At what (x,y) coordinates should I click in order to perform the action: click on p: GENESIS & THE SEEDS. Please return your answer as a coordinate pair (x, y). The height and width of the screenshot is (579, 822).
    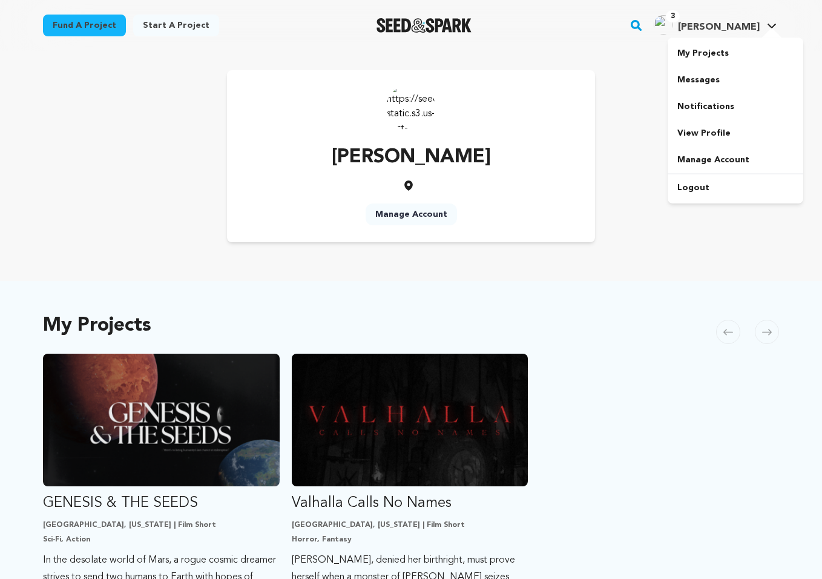
    Looking at the image, I should click on (161, 503).